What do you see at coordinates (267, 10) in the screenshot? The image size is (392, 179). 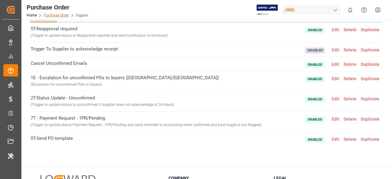 I see `img: Exertis%20JAM%20-%20Email%20Logo.jpg_1722504956.jpg` at bounding box center [267, 10].